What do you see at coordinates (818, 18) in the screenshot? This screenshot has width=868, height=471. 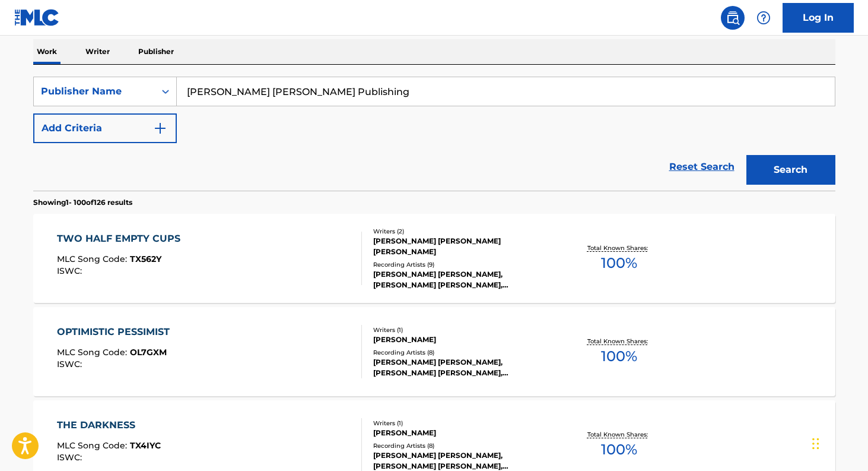 I see `a: Log In` at bounding box center [818, 18].